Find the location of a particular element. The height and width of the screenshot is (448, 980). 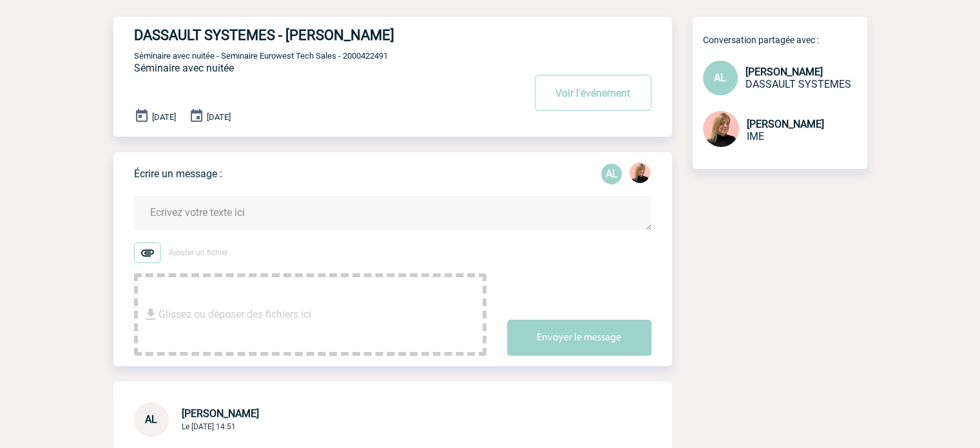

p: AL is located at coordinates (612, 174).